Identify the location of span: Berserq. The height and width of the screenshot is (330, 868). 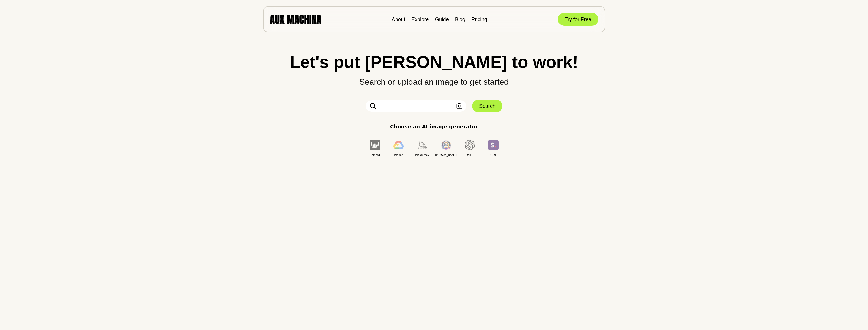
(375, 155).